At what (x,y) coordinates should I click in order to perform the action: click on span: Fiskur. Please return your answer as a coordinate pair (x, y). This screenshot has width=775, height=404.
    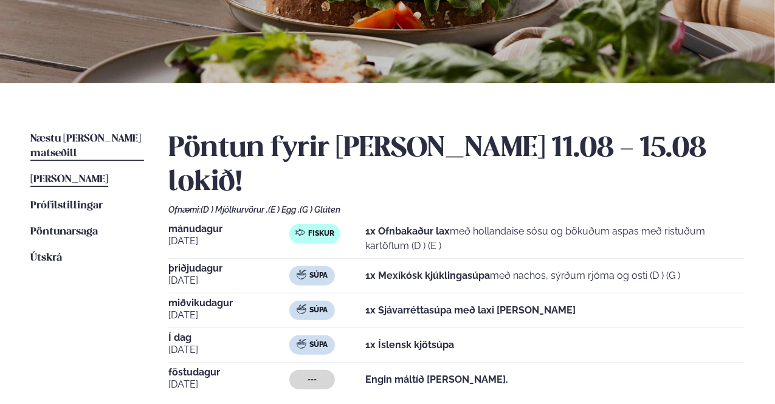
    Looking at the image, I should click on (321, 234).